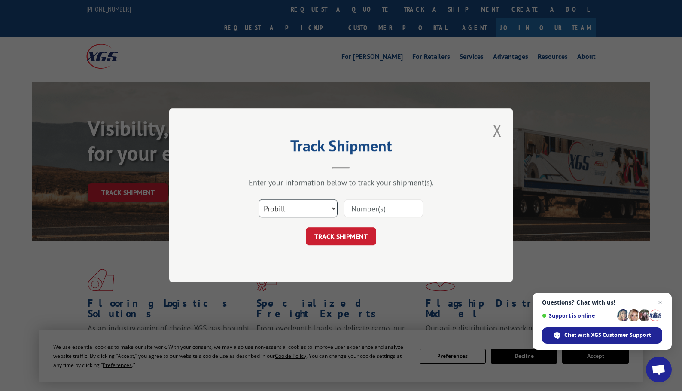  I want to click on div: Open chat, so click(659, 369).